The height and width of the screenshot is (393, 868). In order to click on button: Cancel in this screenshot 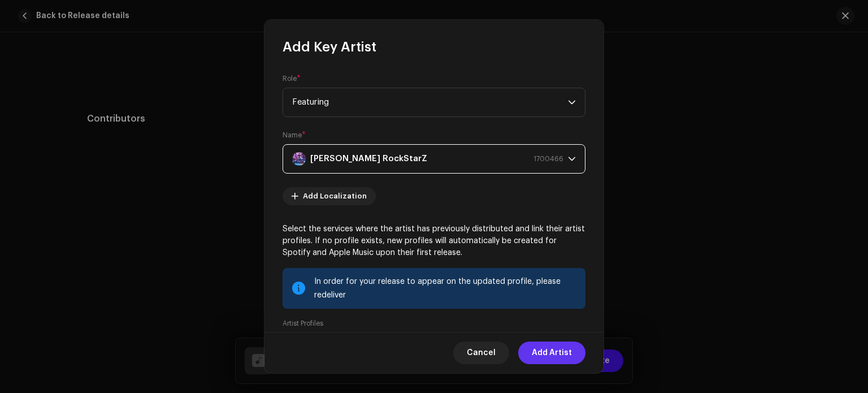, I will do `click(481, 353)`.